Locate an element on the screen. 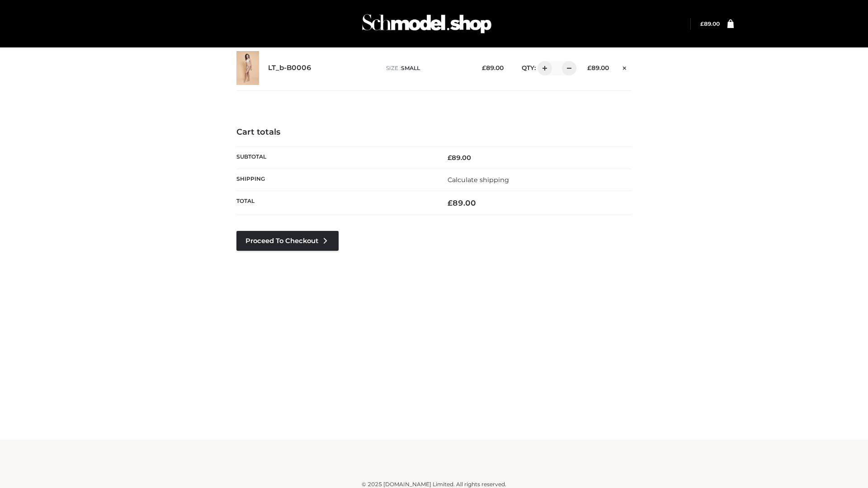 The width and height of the screenshot is (868, 488). a: Calculate shipping is located at coordinates (478, 180).